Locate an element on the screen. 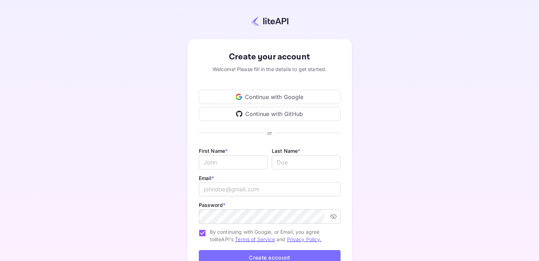  a: Terms of Service is located at coordinates (255, 239).